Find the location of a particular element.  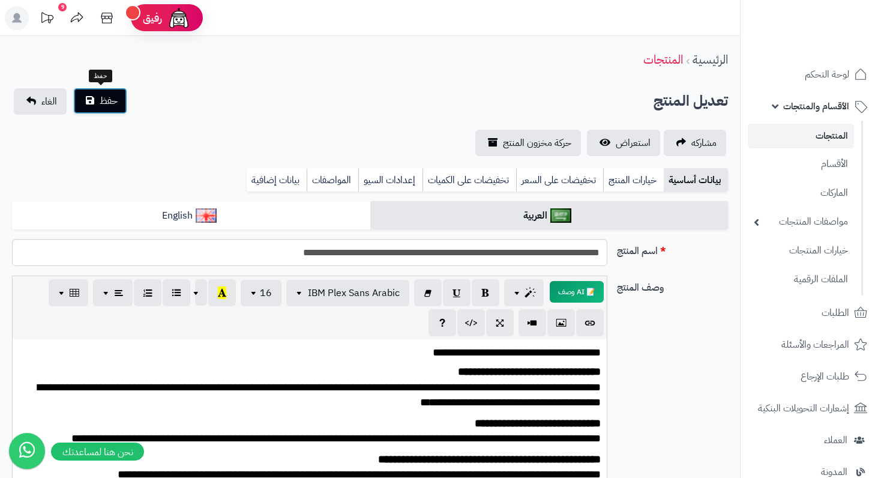

a: English is located at coordinates (191, 216).